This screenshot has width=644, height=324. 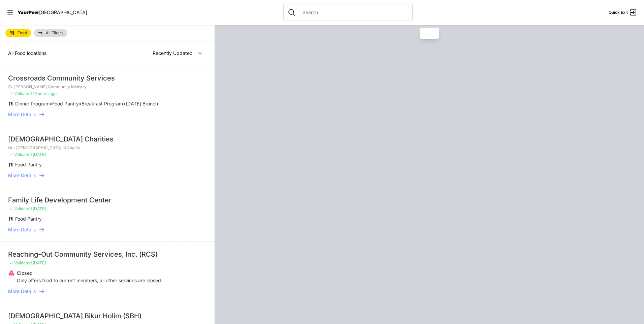 I want to click on div: Family Life Development Center, so click(x=107, y=200).